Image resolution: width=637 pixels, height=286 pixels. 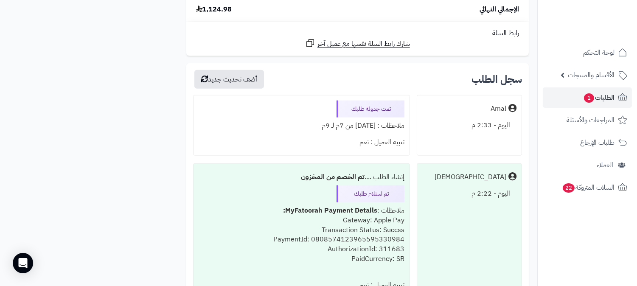 What do you see at coordinates (588, 98) in the screenshot?
I see `a: الطلبات1` at bounding box center [588, 98].